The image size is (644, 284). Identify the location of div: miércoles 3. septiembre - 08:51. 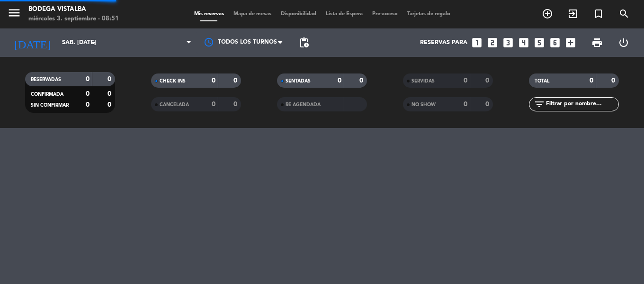
(73, 19).